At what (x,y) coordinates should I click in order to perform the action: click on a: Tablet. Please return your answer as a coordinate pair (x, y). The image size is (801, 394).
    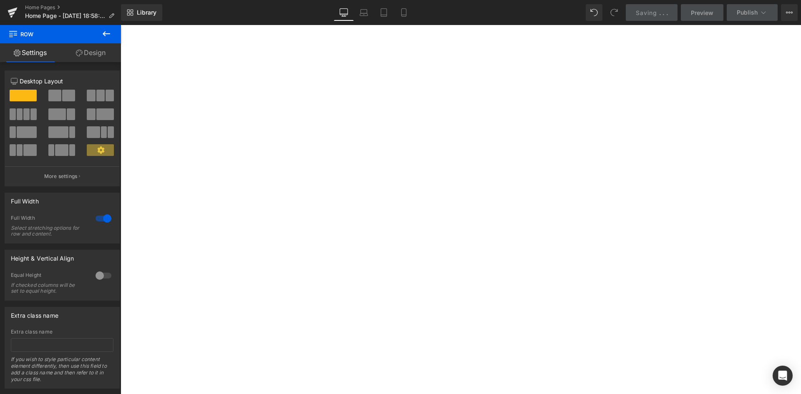
    Looking at the image, I should click on (384, 13).